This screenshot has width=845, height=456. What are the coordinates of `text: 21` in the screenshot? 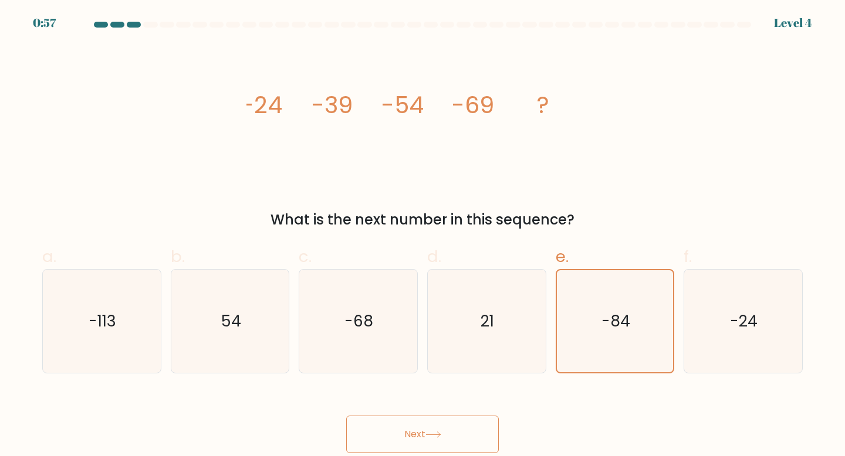 It's located at (487, 321).